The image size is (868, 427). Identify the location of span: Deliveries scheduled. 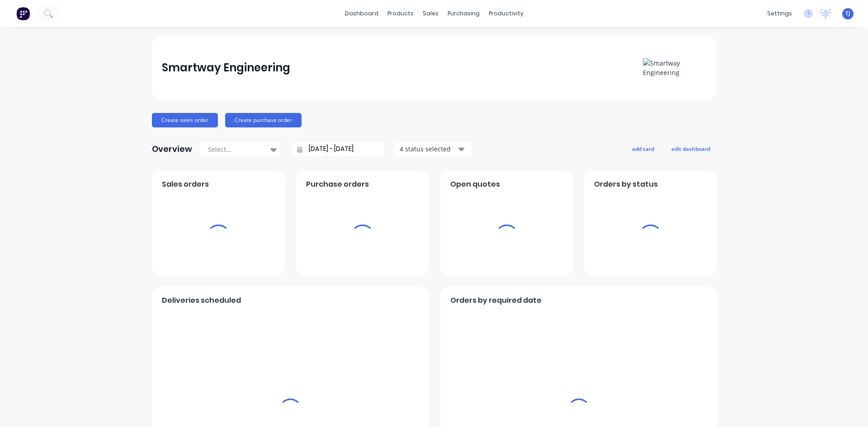
(201, 301).